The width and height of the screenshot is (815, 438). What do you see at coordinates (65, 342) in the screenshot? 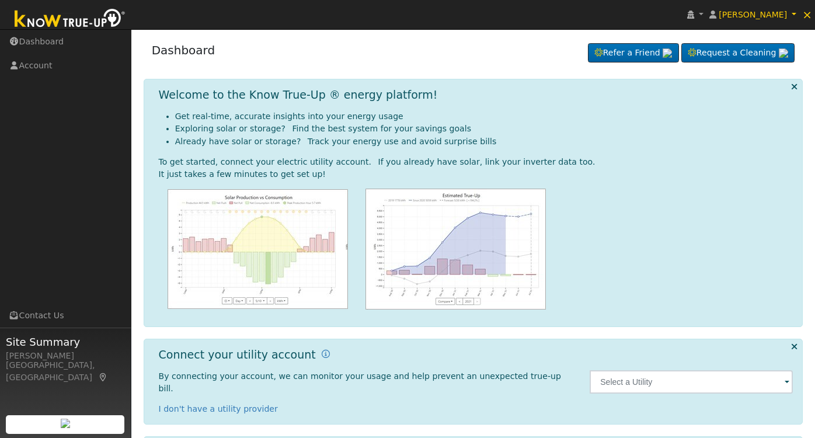
I see `span: Site Summary` at bounding box center [65, 342].